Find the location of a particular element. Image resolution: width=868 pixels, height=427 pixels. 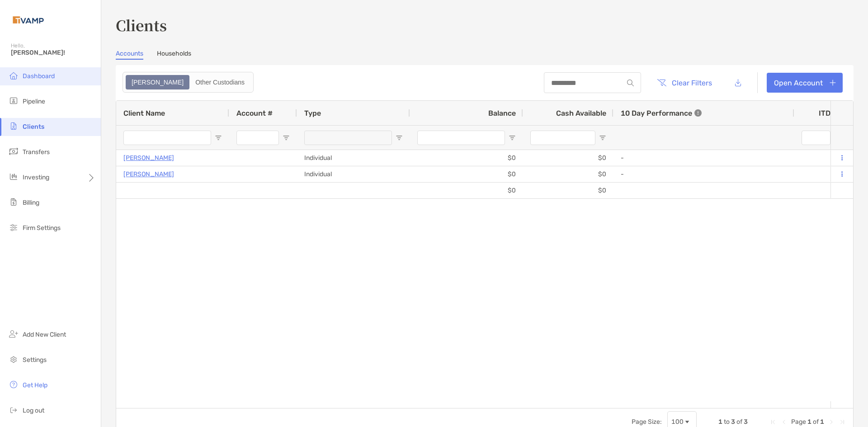

span: Pipeline is located at coordinates (34, 101).